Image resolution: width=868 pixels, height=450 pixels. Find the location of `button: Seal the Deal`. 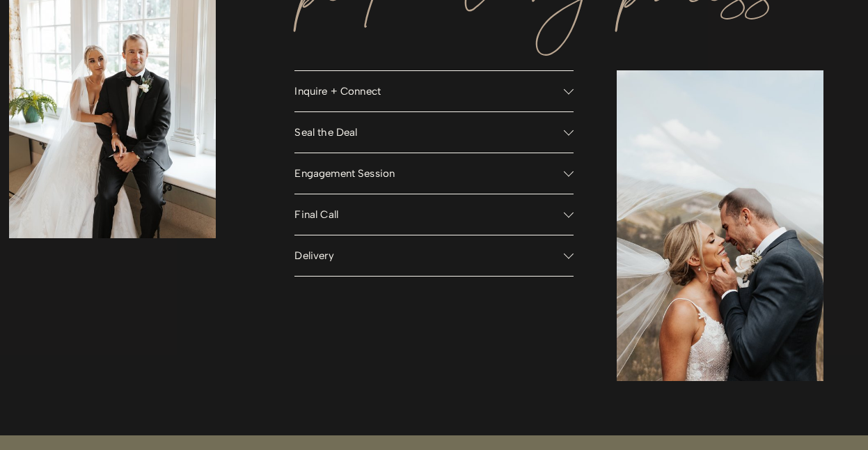

button: Seal the Deal is located at coordinates (434, 132).